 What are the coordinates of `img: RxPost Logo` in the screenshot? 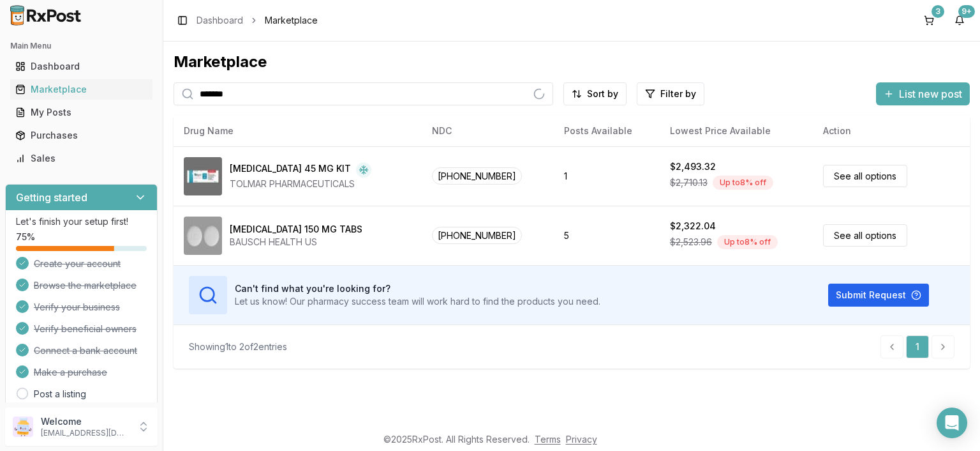 It's located at (46, 16).